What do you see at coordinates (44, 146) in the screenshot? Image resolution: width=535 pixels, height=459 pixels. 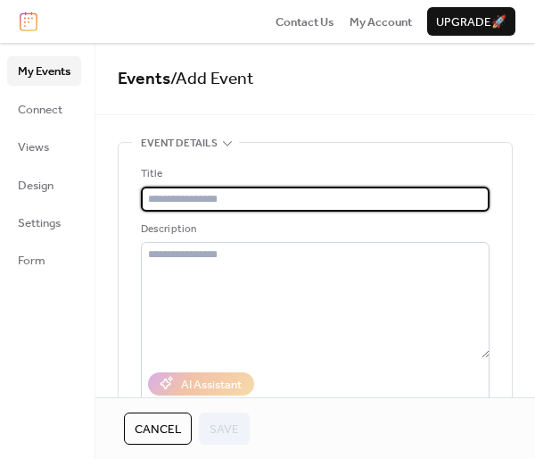 I see `a: Views` at bounding box center [44, 146].